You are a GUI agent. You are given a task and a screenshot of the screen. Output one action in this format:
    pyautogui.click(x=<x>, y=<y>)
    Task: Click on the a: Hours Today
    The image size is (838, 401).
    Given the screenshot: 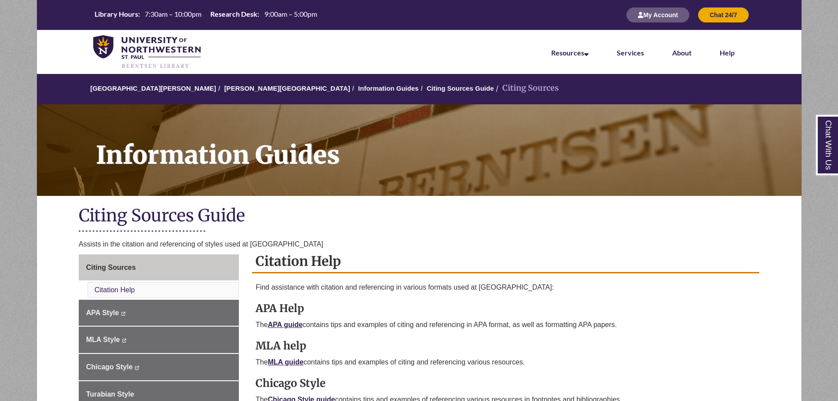 What is the action you would take?
    pyautogui.click(x=206, y=15)
    